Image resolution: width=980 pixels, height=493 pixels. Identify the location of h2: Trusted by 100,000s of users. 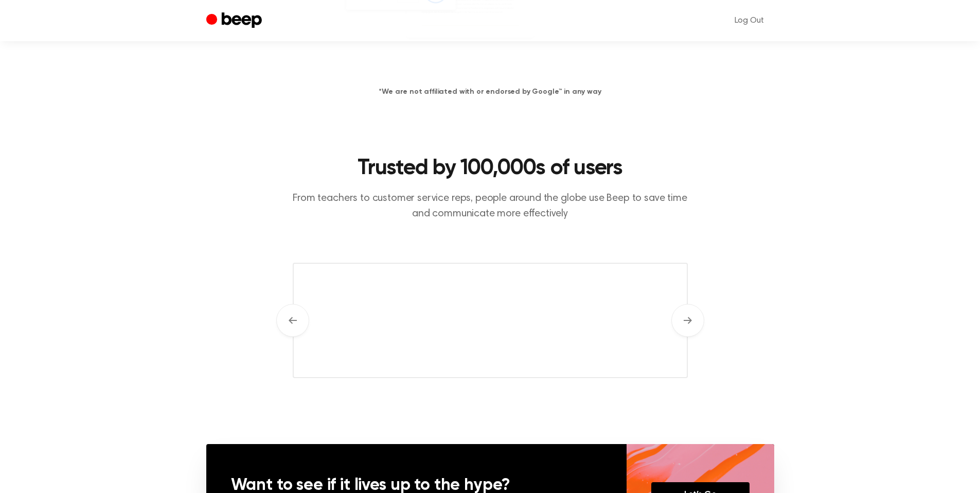
(490, 168).